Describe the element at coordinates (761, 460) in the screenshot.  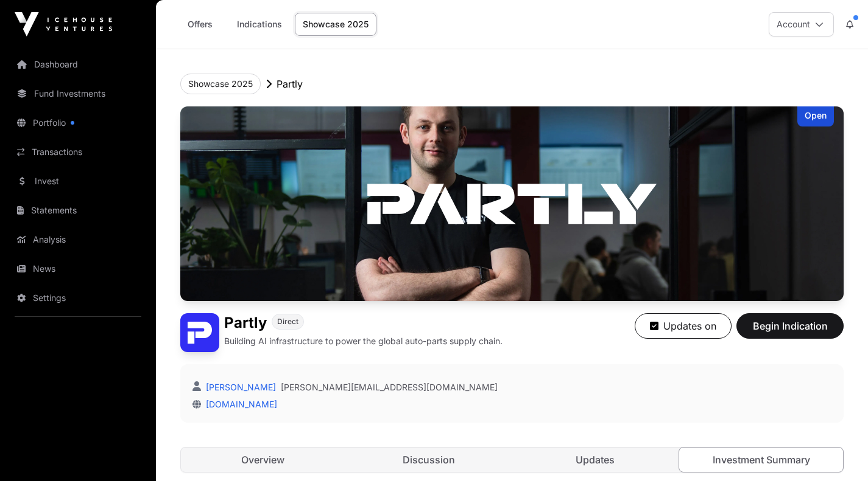
I see `a: Investment Summary` at that location.